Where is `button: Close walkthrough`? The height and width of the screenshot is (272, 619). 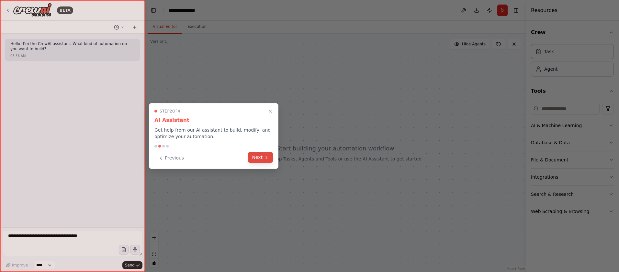
button: Close walkthrough is located at coordinates (270, 111).